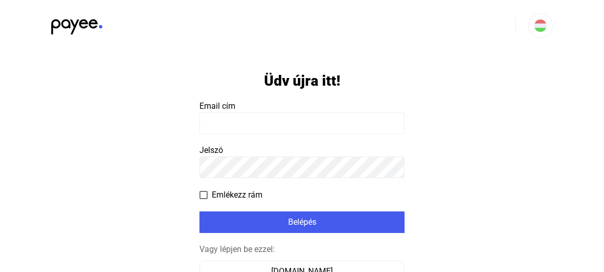 The image size is (604, 272). What do you see at coordinates (302, 222) in the screenshot?
I see `div: Belépés` at bounding box center [302, 222].